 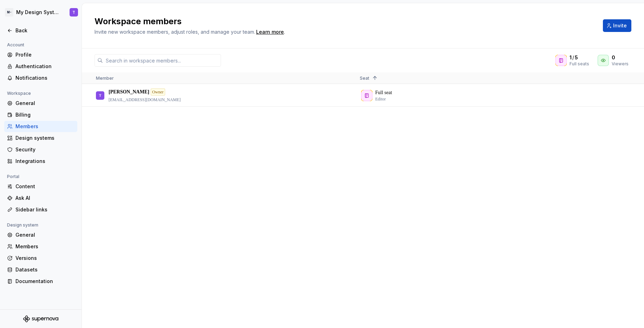 What do you see at coordinates (41, 258) in the screenshot?
I see `a: Versions` at bounding box center [41, 258].